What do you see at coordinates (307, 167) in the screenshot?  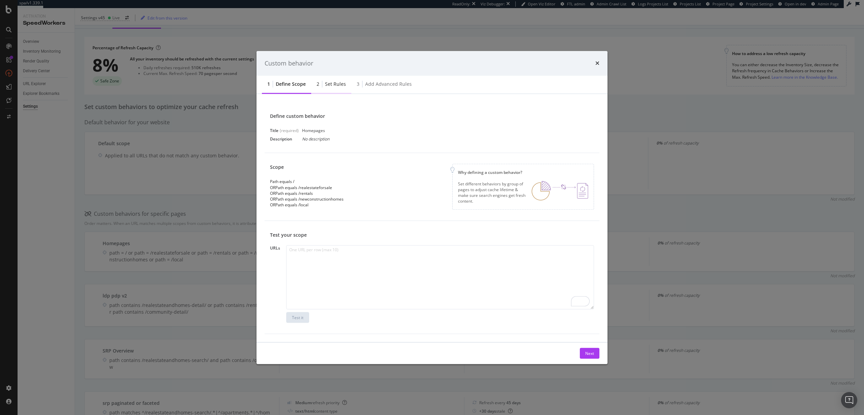 I see `div: Scope` at bounding box center [307, 167].